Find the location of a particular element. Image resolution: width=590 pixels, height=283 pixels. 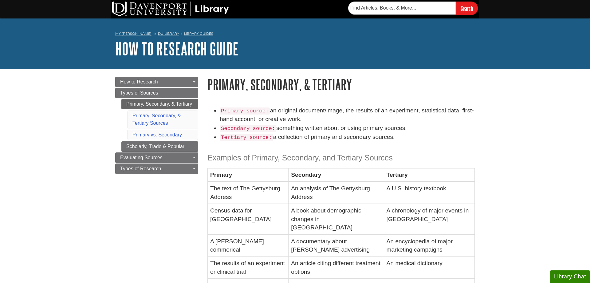

span: Types of Sources is located at coordinates (139, 93).